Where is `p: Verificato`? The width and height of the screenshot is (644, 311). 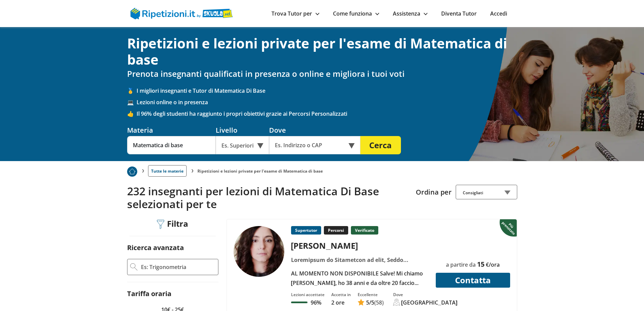
p: Verificato is located at coordinates (365, 230).